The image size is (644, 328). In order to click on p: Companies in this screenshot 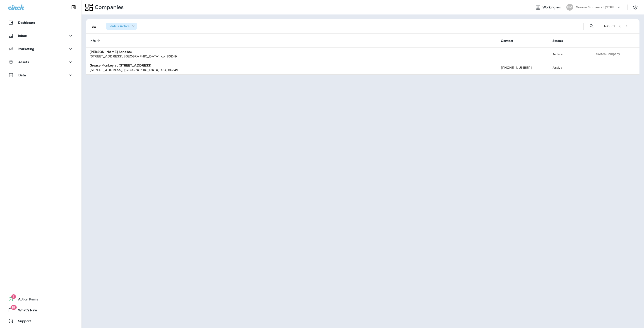, I will do `click(108, 7)`.